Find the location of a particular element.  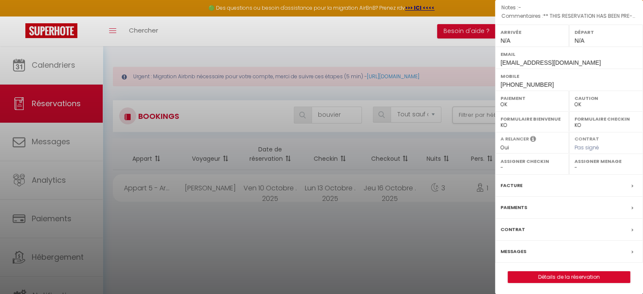

label: Départ is located at coordinates (606, 32).